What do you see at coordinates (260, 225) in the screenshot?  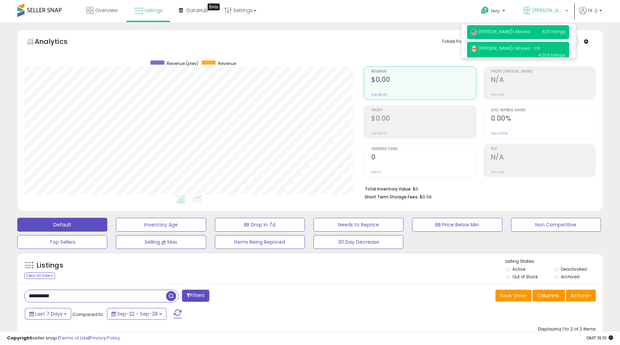 I see `button: BB Drop in 7d` at bounding box center [260, 225].